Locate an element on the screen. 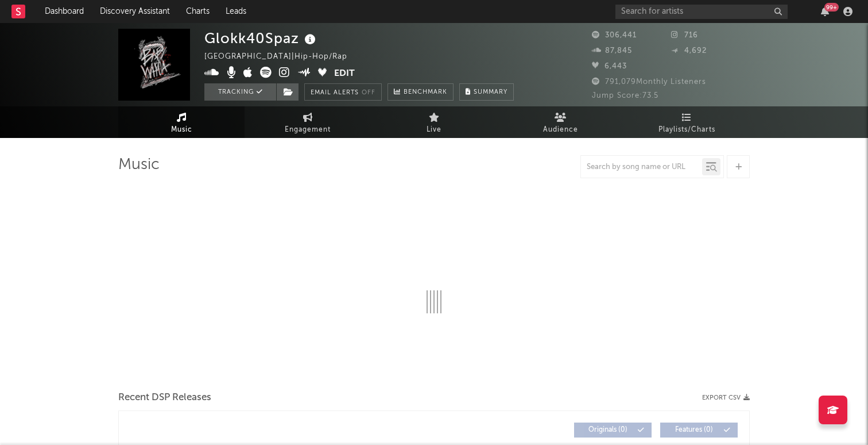  button: Originals(0) is located at coordinates (613, 430).